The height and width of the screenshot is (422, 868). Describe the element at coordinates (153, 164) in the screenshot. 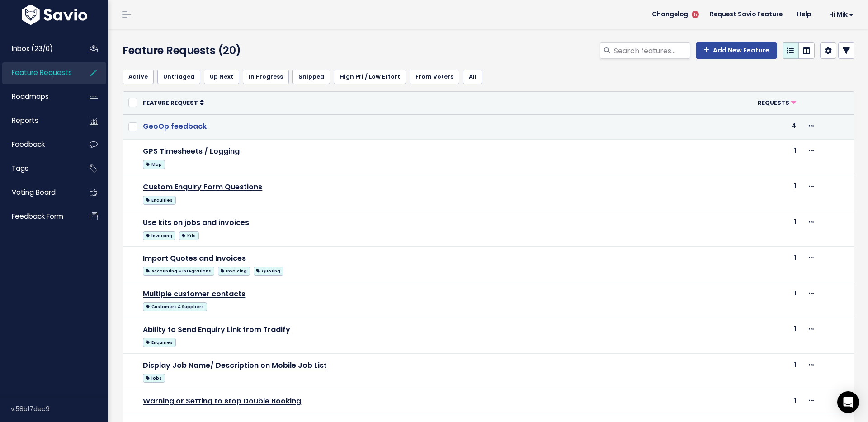

I see `span: Map` at that location.